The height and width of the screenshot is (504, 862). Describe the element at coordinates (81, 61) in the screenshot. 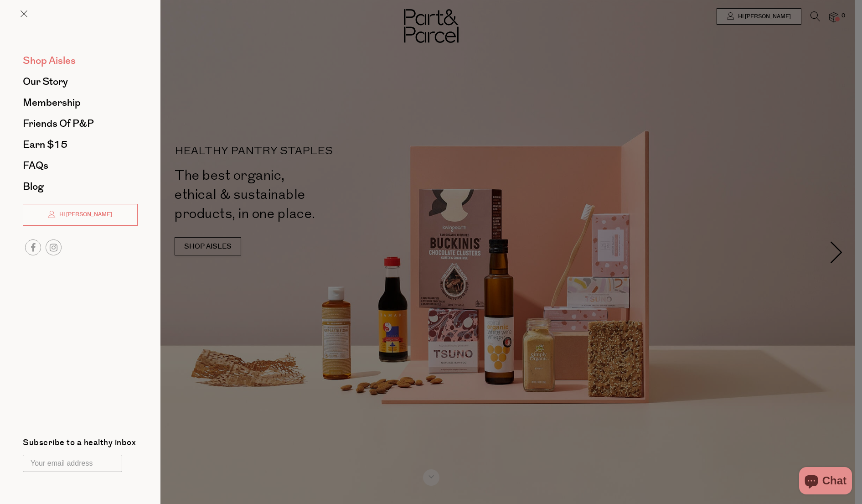

I see `a: Shop Aisles` at that location.